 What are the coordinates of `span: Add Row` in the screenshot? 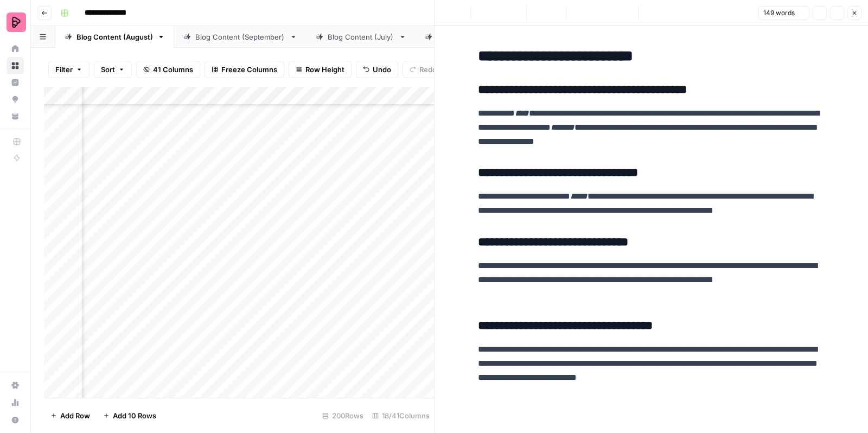 It's located at (75, 415).